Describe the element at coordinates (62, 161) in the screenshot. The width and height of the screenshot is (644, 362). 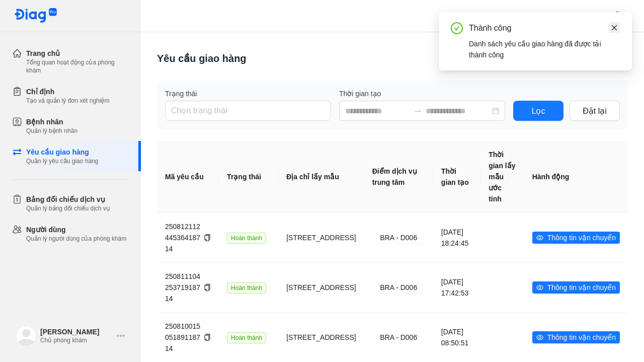
I see `div: Quản lý yêu cầu giao hàng` at that location.